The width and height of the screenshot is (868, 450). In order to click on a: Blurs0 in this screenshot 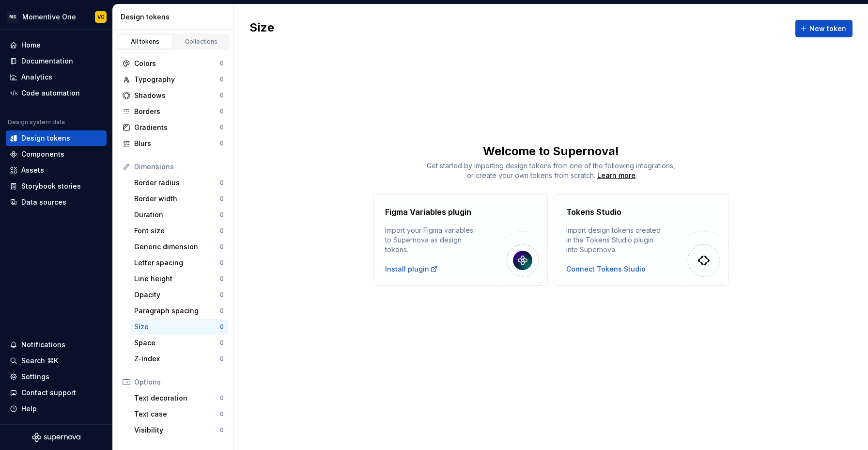, I will do `click(173, 143)`.